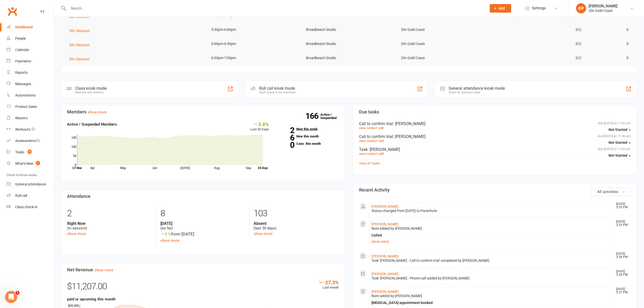 This screenshot has width=644, height=308. I want to click on div: Messages, so click(23, 84).